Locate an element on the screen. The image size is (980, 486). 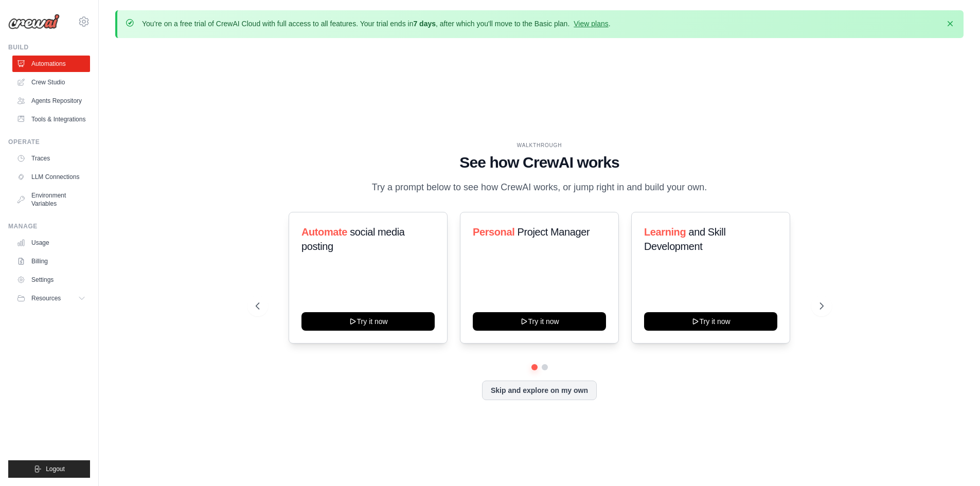
span: and Skill Development is located at coordinates (685, 240).